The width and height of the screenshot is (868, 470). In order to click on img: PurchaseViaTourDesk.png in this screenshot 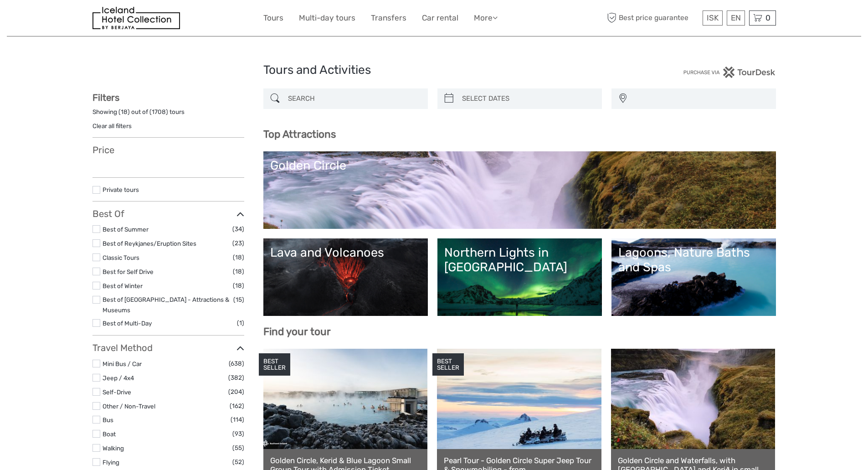, I will do `click(729, 72)`.